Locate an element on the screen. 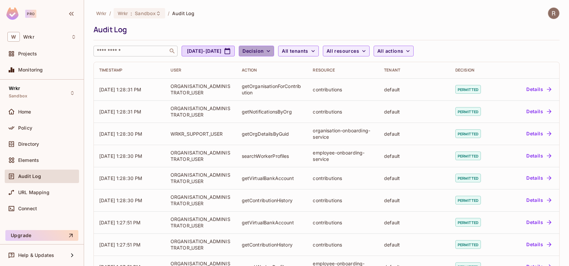  div: searchWorkerProfiles is located at coordinates (272, 156).